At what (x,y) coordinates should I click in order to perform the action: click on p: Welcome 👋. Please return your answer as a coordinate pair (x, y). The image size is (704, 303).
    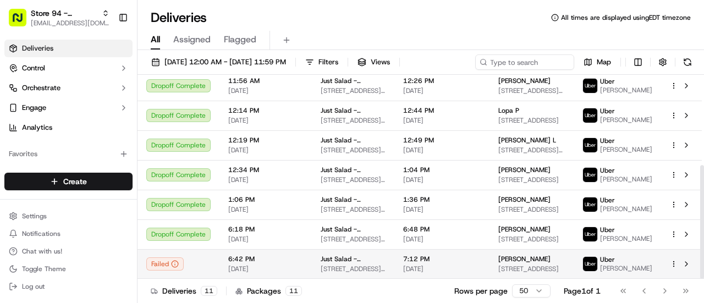
    Looking at the image, I should click on (106, 53).